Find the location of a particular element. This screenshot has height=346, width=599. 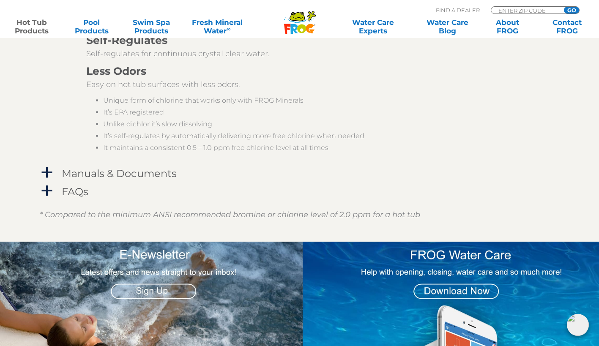

input: Zip Code Form is located at coordinates (526, 10).